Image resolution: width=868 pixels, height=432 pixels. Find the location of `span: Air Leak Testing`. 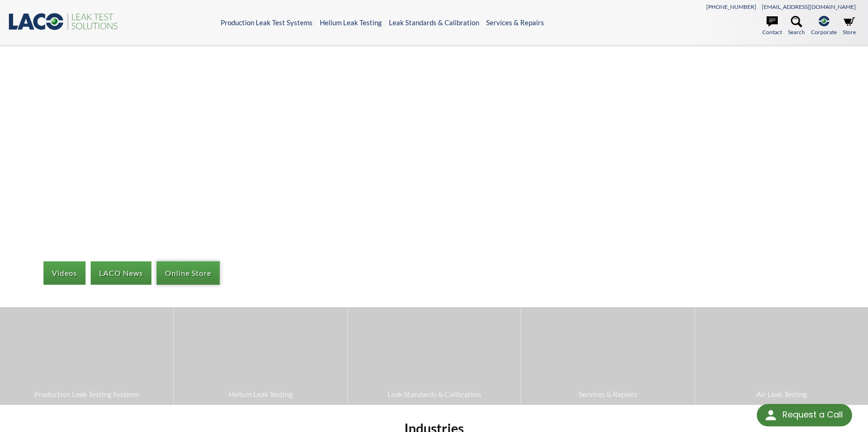

span: Air Leak Testing is located at coordinates (782, 394).